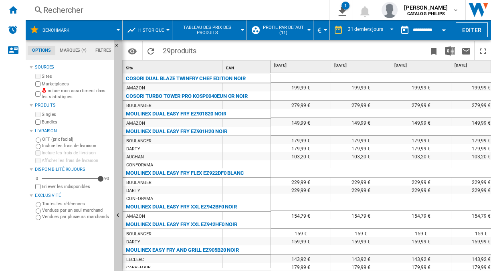 The width and height of the screenshot is (491, 271). Describe the element at coordinates (182, 250) in the screenshot. I see `div: MOULINEX EASY FRY AND GRILL EZ905B20 NOIR` at that location.